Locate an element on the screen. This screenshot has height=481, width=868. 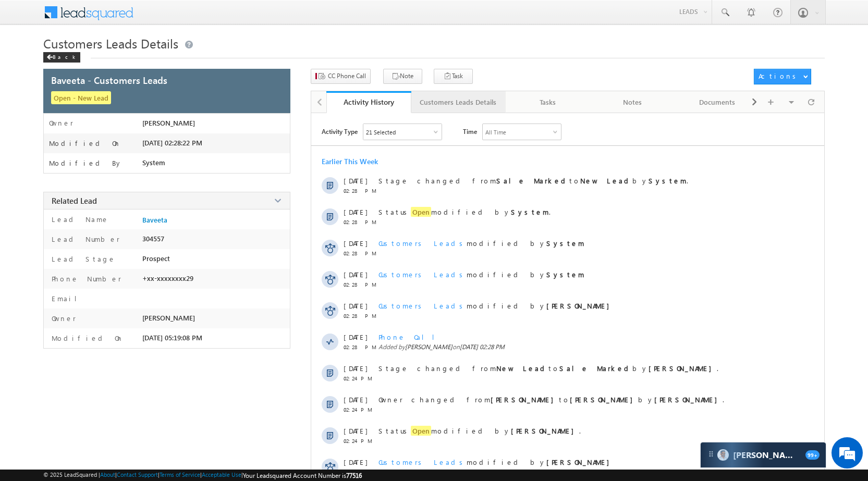
span: Baveeta - Customers Leads is located at coordinates (109, 80).